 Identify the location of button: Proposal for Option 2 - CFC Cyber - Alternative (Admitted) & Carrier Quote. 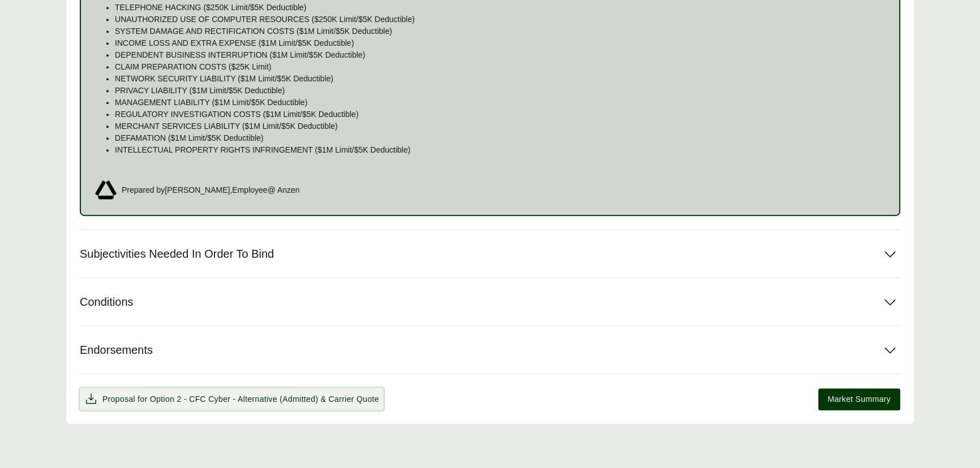
(231, 399).